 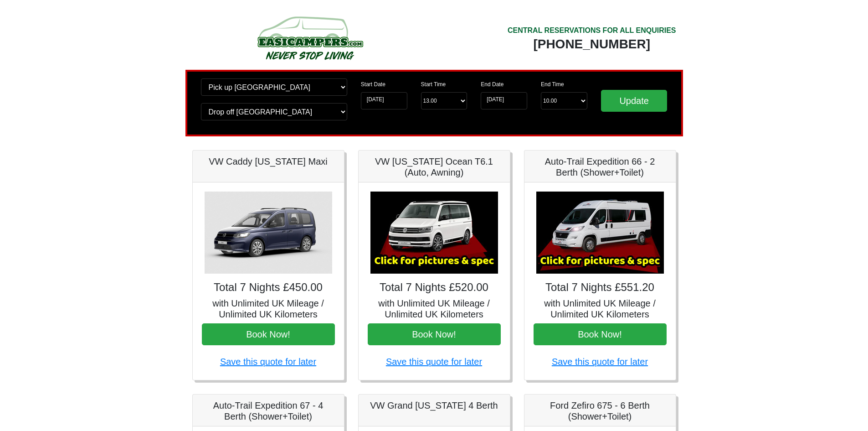 I want to click on h5: Auto-Trail Expedition 66 - 2 Berth (Shower+Toilet), so click(x=600, y=167).